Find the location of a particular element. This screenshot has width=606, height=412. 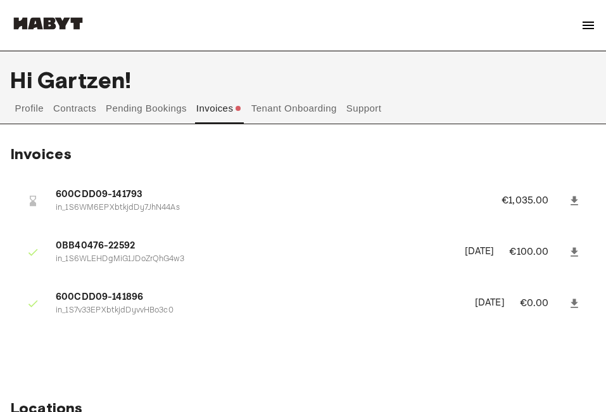

div: user profile tabs is located at coordinates (303, 116).